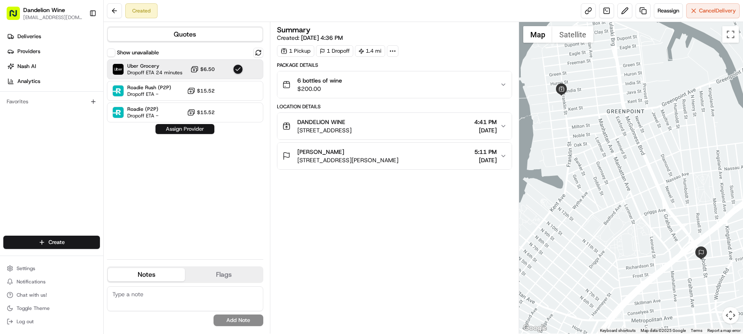 The image size is (743, 334). I want to click on div: We're available if you need us!, so click(76, 90).